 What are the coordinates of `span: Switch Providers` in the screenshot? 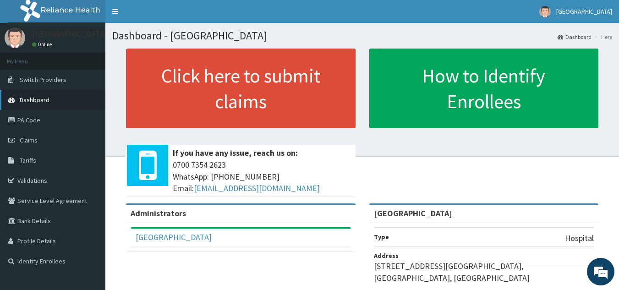 It's located at (43, 80).